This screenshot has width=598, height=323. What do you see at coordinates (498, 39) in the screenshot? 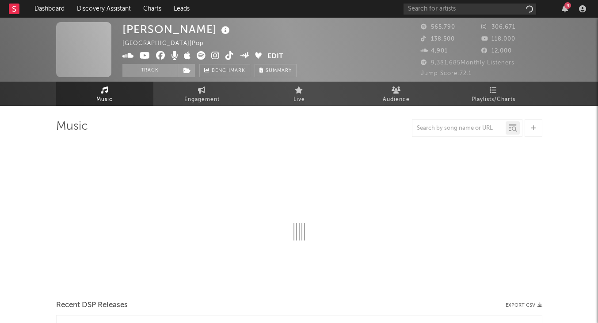
I see `span: 118,000` at bounding box center [498, 39].